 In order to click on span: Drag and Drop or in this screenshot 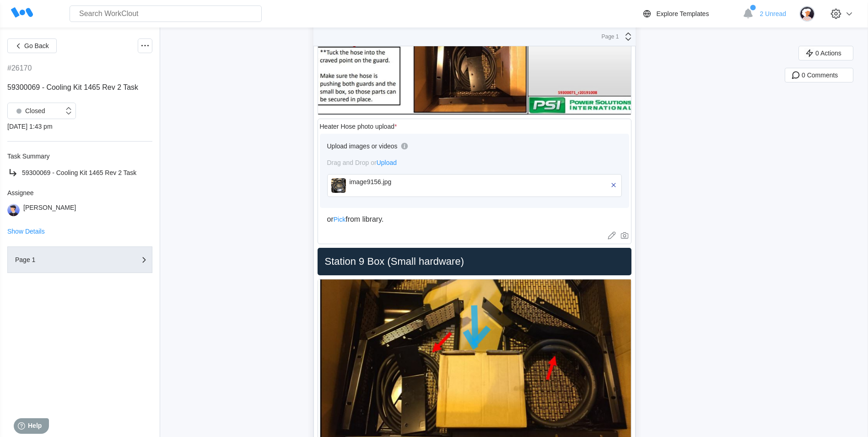, I will do `click(362, 162)`.